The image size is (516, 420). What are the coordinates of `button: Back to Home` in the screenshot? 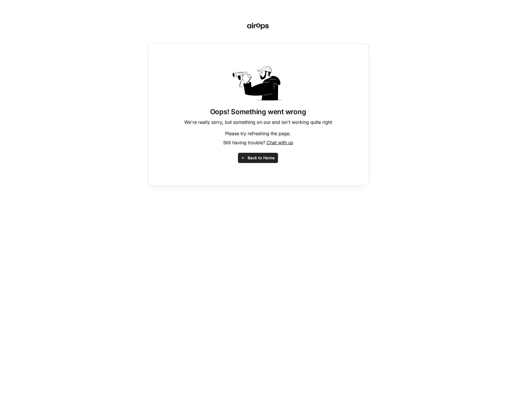 It's located at (258, 158).